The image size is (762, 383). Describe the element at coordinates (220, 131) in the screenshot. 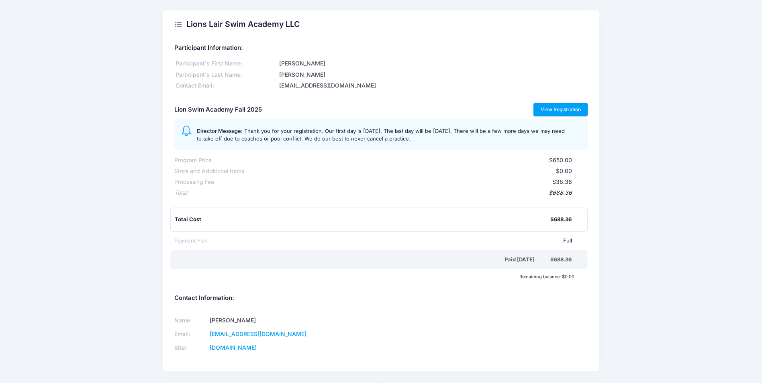

I see `span: Director Message:` at that location.